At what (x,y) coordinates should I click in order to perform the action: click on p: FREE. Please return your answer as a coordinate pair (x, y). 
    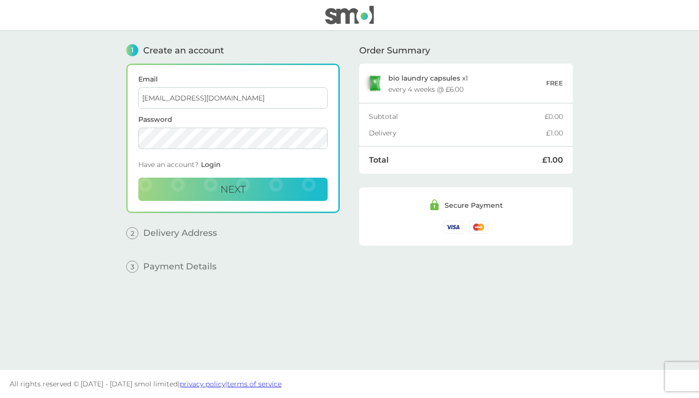
    Looking at the image, I should click on (554, 83).